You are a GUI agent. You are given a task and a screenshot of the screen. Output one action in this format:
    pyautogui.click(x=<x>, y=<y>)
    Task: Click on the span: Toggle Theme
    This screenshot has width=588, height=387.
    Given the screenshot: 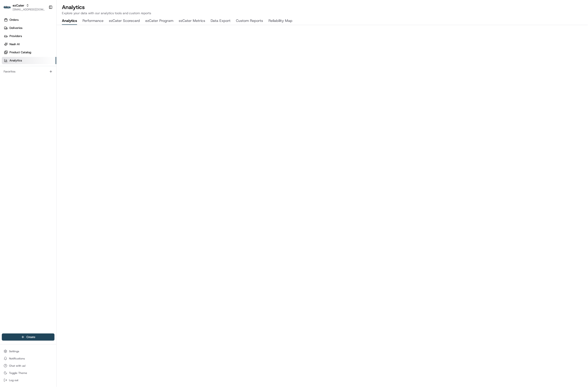 What is the action you would take?
    pyautogui.click(x=18, y=373)
    